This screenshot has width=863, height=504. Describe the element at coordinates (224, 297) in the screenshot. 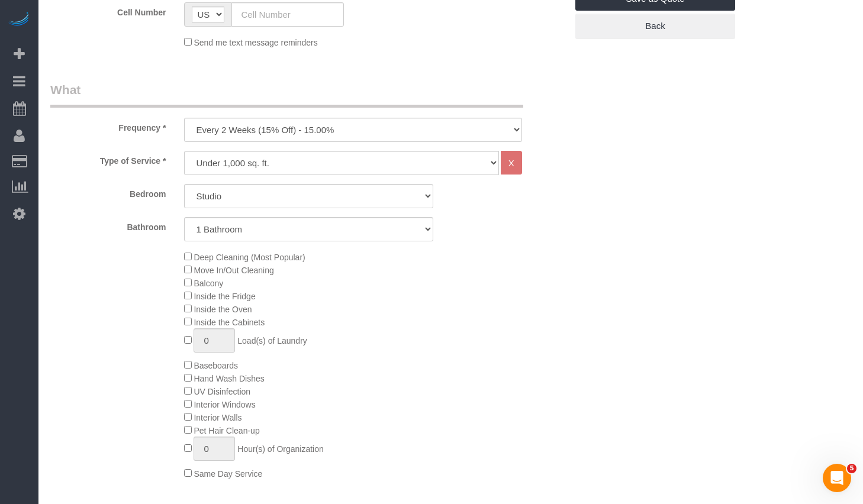

I see `span: Inside the Fridge` at that location.